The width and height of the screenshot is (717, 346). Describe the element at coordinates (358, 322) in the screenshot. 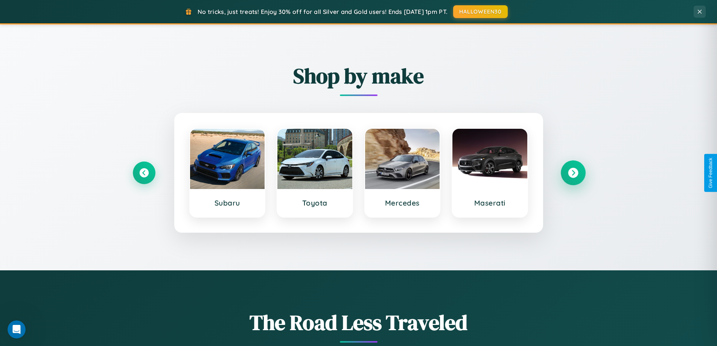

I see `h1: The Road Less Traveled` at that location.